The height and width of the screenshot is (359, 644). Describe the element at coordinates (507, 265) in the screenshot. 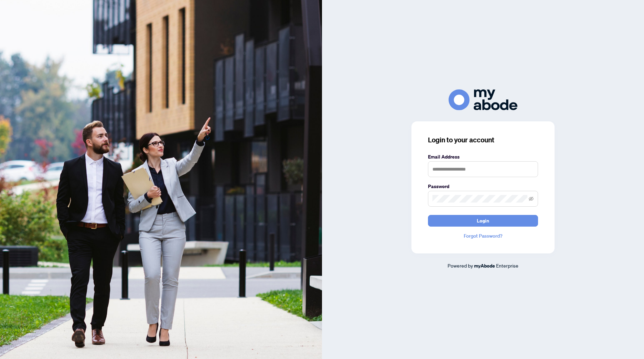

I see `span: Enterprise` at that location.